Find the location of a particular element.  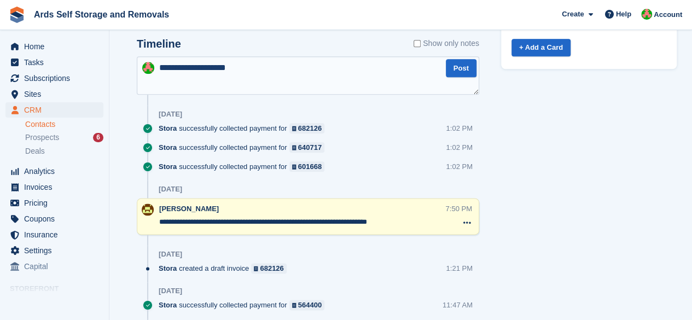

span: Storefront is located at coordinates (59, 289).